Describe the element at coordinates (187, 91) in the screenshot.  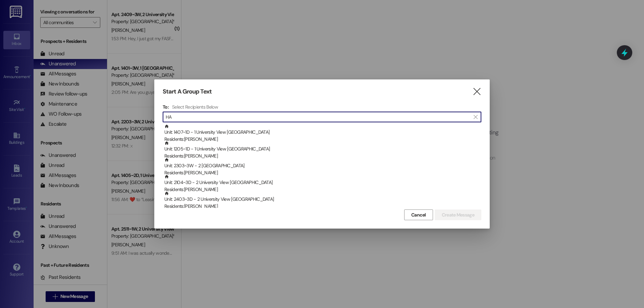
I see `h3: Start A Group Text` at that location.